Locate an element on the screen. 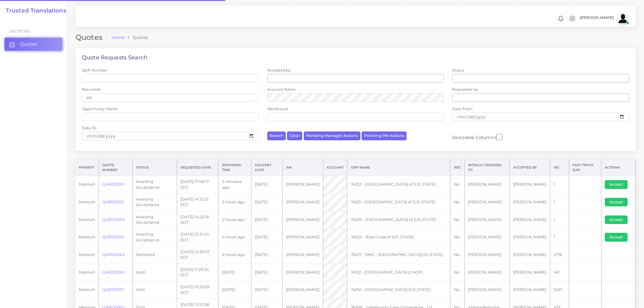 The width and height of the screenshot is (644, 308). input: Resizable Columns is located at coordinates (499, 137).